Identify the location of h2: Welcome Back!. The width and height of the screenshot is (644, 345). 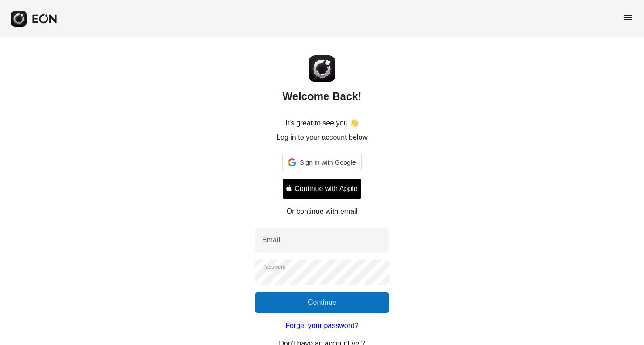
(322, 97).